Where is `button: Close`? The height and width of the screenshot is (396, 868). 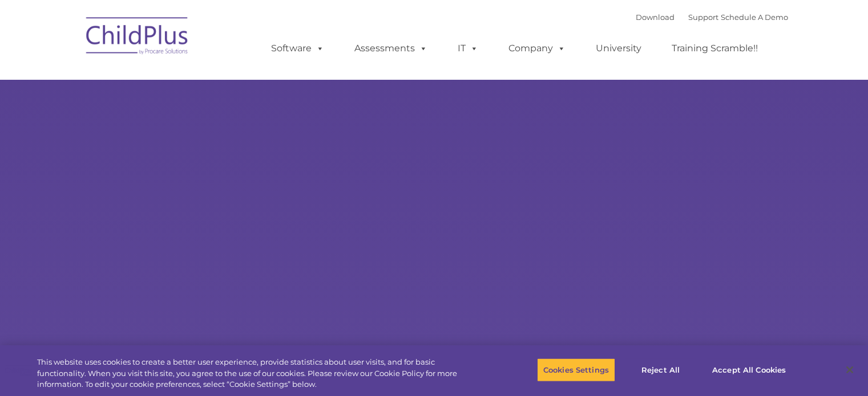
button: Close is located at coordinates (850, 370).